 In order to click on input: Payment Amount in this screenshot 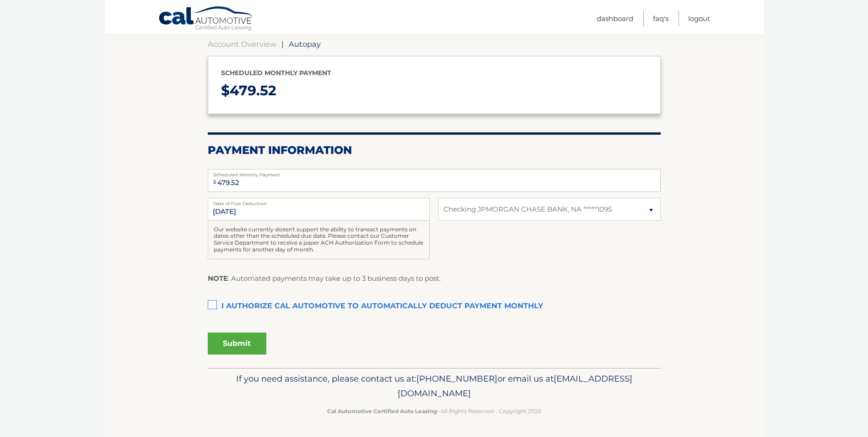, I will do `click(434, 180)`.